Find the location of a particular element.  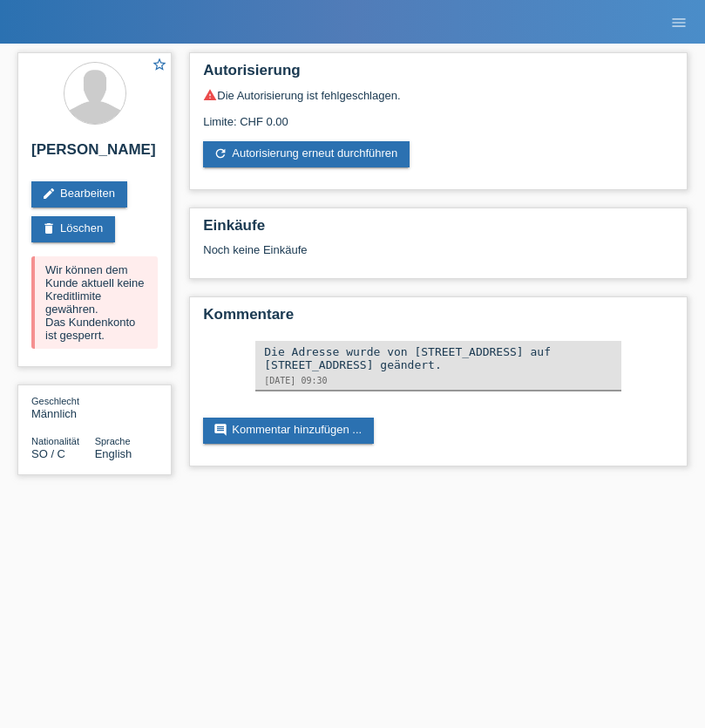

span: Nationalität is located at coordinates (55, 442).